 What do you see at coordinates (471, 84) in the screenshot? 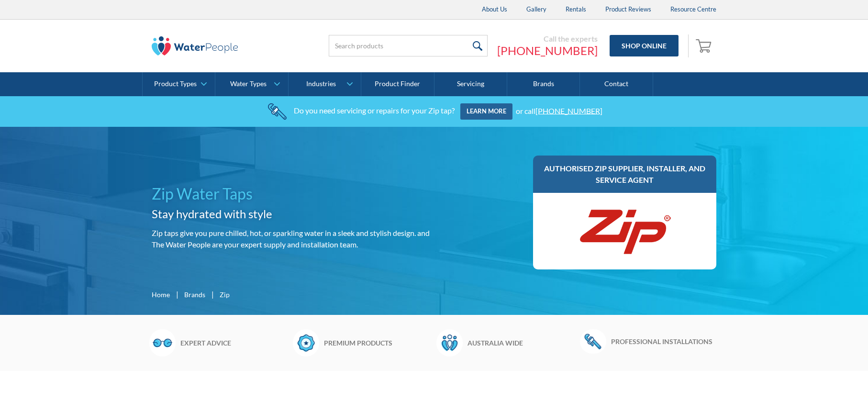
I see `a: Servicing` at bounding box center [471, 84].